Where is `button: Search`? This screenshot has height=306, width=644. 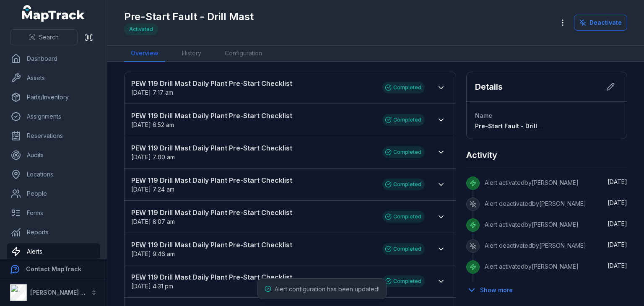
button: Search is located at coordinates (44, 37).